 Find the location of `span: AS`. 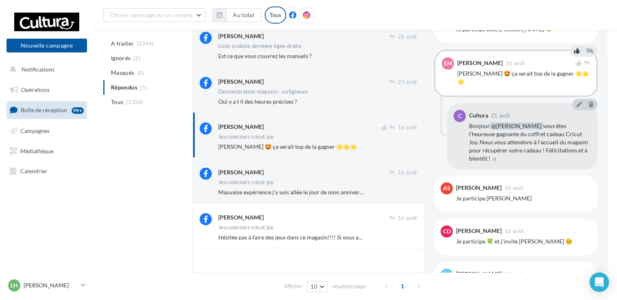

span: AS is located at coordinates (446, 188).